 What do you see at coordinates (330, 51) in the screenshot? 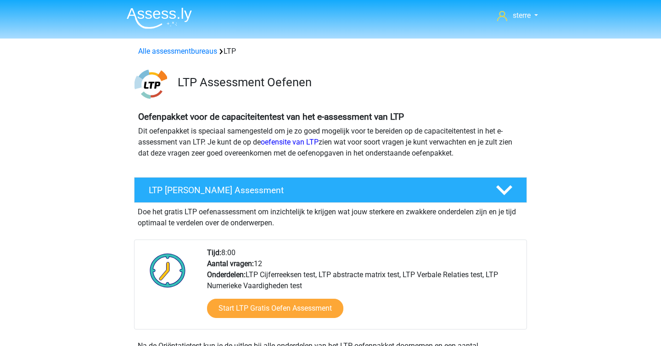
I see `div: LTP` at bounding box center [330, 51].